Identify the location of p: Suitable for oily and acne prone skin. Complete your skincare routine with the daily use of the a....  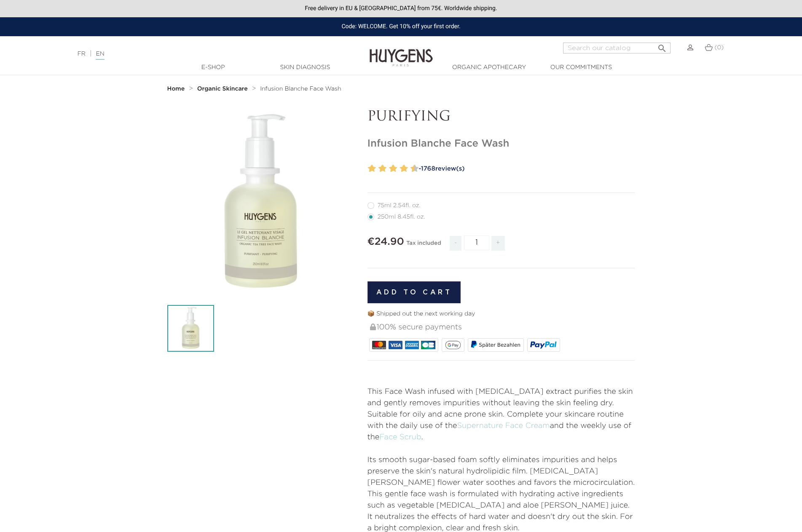
(501, 426).